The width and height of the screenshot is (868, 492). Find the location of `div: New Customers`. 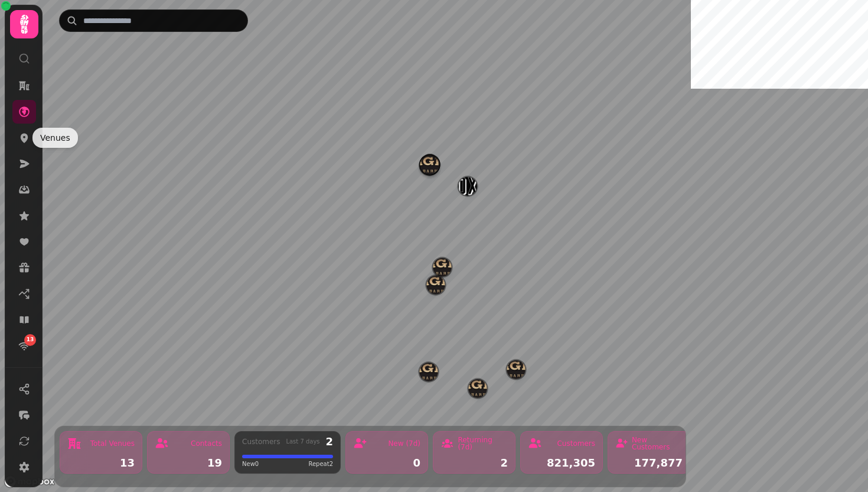

div: New Customers is located at coordinates (657, 443).